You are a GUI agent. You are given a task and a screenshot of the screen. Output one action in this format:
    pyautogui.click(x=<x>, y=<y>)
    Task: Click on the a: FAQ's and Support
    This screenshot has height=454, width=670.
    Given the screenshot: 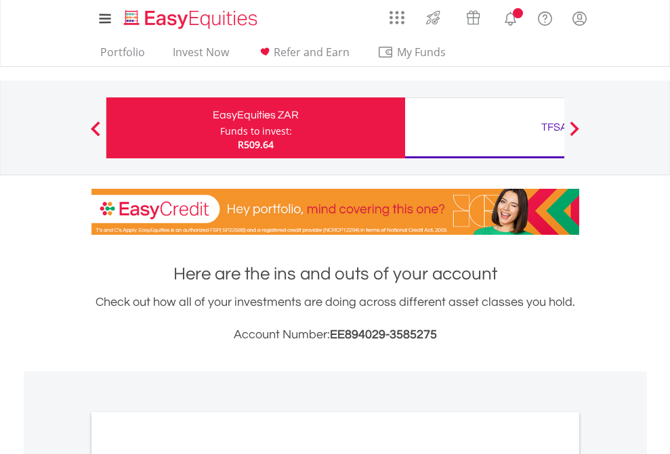 What is the action you would take?
    pyautogui.click(x=544, y=17)
    